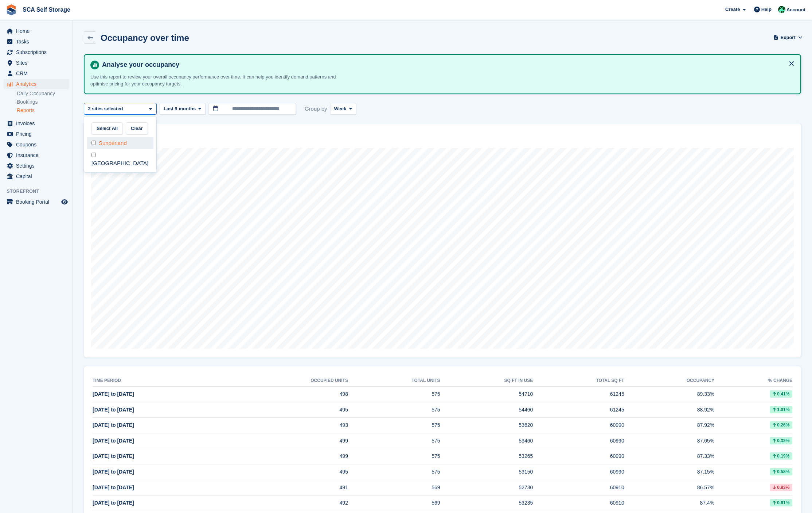 This screenshot has height=513, width=812. I want to click on button: Export, so click(788, 37).